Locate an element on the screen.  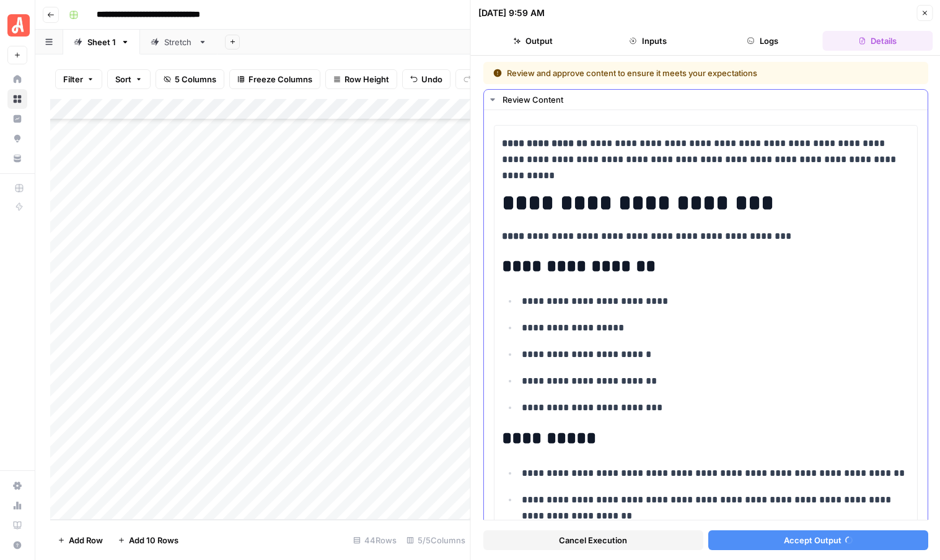
button: Row Height is located at coordinates (361, 79).